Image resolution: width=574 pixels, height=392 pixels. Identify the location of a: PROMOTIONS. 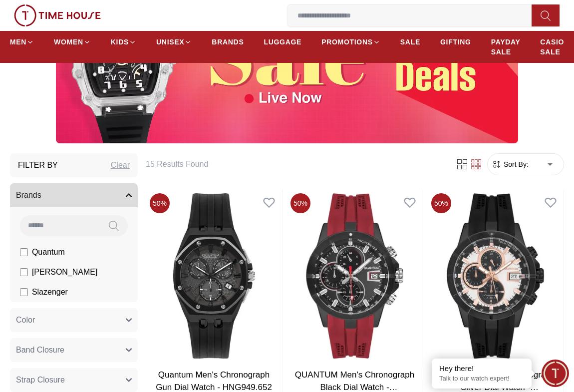
(351, 42).